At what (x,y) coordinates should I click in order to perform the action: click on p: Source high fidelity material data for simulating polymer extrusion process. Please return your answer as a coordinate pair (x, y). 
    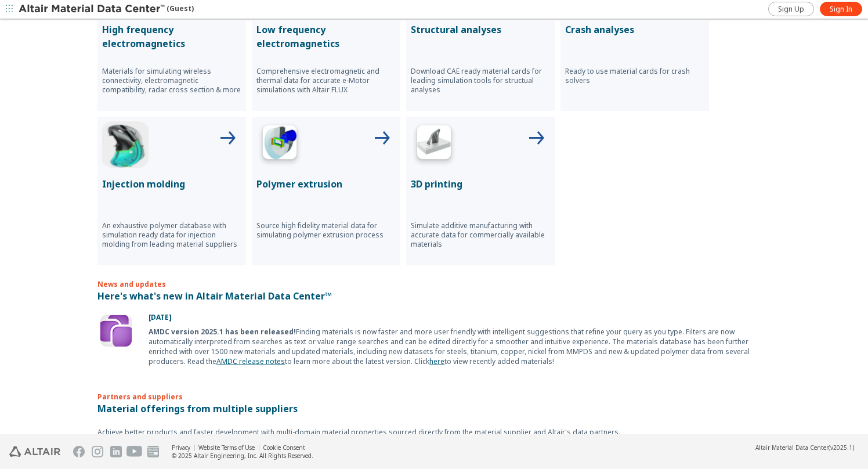
    Looking at the image, I should click on (326, 230).